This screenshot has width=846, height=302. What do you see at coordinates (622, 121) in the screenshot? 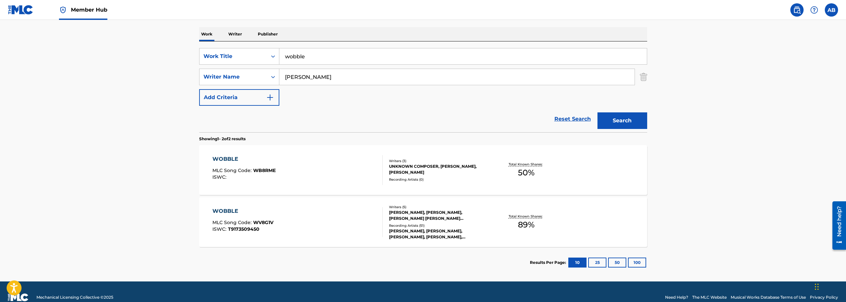
I see `button: Search` at bounding box center [622, 121].